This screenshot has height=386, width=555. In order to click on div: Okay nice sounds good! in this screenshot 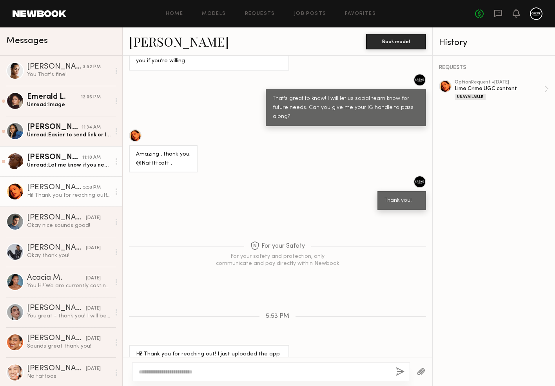, I will do `click(69, 225)`.